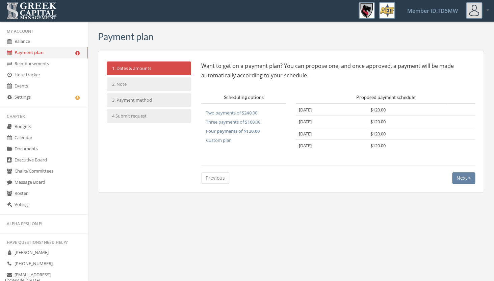  What do you see at coordinates (433, 11) in the screenshot?
I see `a: Member ID: TD5MW` at bounding box center [433, 11].